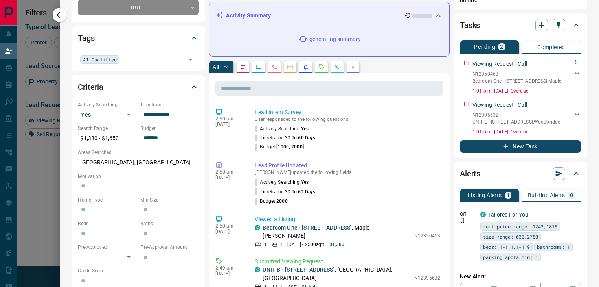 The height and width of the screenshot is (287, 599). What do you see at coordinates (229, 268) in the screenshot?
I see `p: 2:49 am` at bounding box center [229, 268].